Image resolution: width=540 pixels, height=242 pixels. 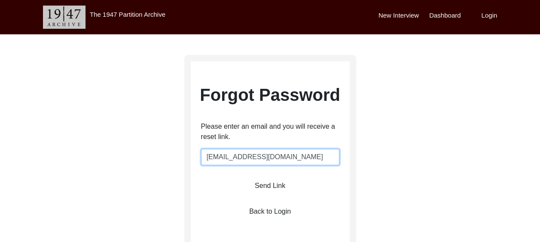 What do you see at coordinates (270, 212) in the screenshot?
I see `label: Back to Login` at bounding box center [270, 212].